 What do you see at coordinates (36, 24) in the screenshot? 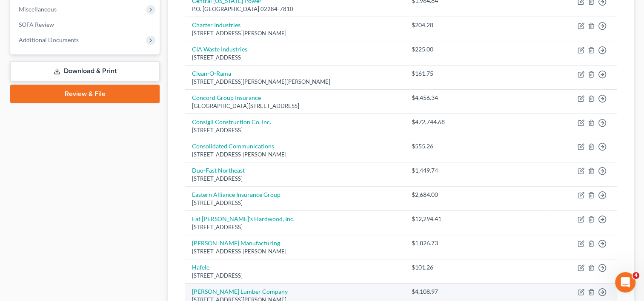
I see `span: SOFA Review` at bounding box center [36, 24].